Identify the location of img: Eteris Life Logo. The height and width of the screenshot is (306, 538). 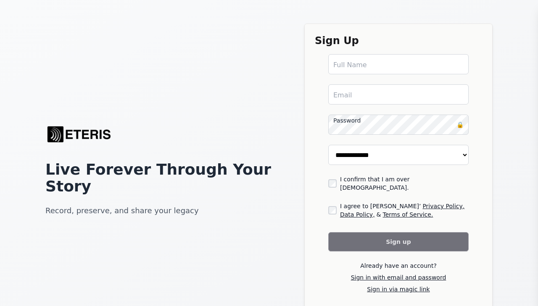
(79, 134).